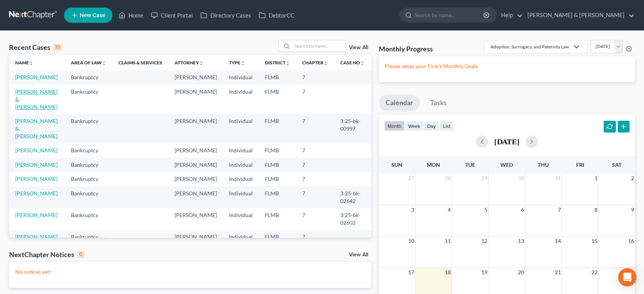 Image resolution: width=644 pixels, height=294 pixels. Describe the element at coordinates (594, 272) in the screenshot. I see `span: 22` at that location.